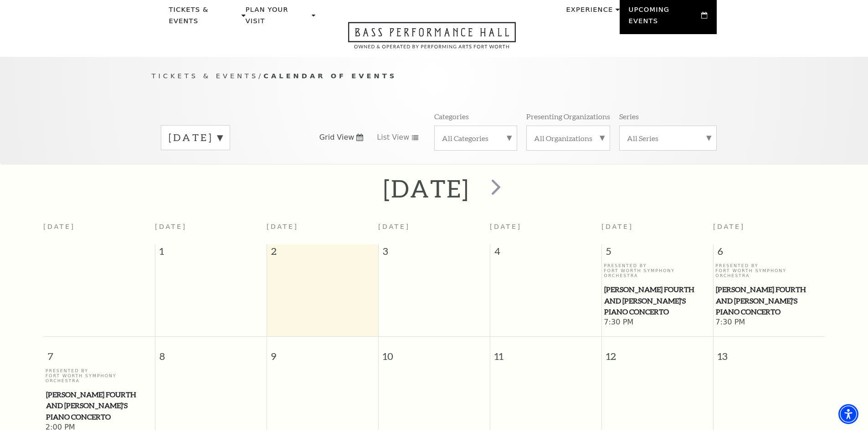 This screenshot has height=430, width=868. I want to click on button: next, so click(495, 189).